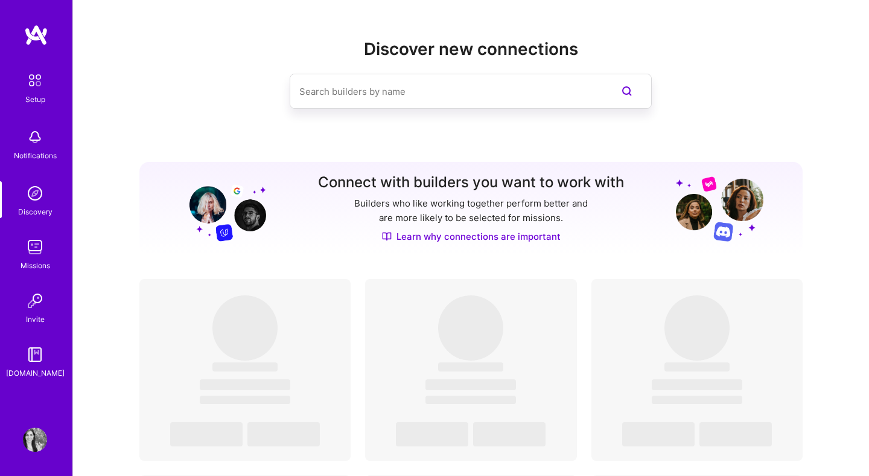  What do you see at coordinates (35, 155) in the screenshot?
I see `div: Notifications` at bounding box center [35, 155].